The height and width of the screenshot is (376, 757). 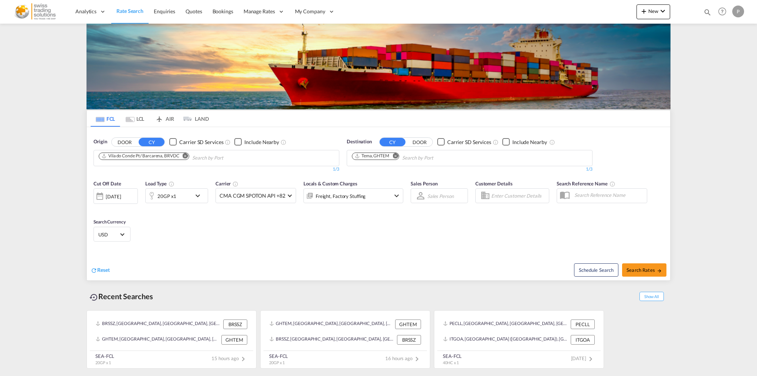 What do you see at coordinates (194, 11) in the screenshot?
I see `span: Quotes` at bounding box center [194, 11].